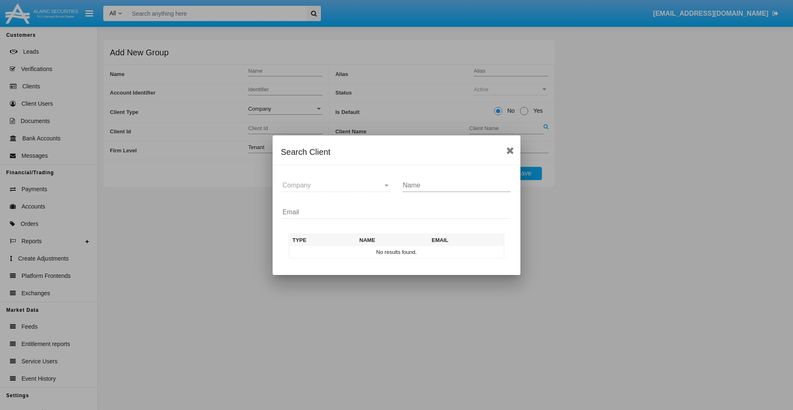 The image size is (793, 410). What do you see at coordinates (466, 240) in the screenshot?
I see `th: Email` at bounding box center [466, 240].